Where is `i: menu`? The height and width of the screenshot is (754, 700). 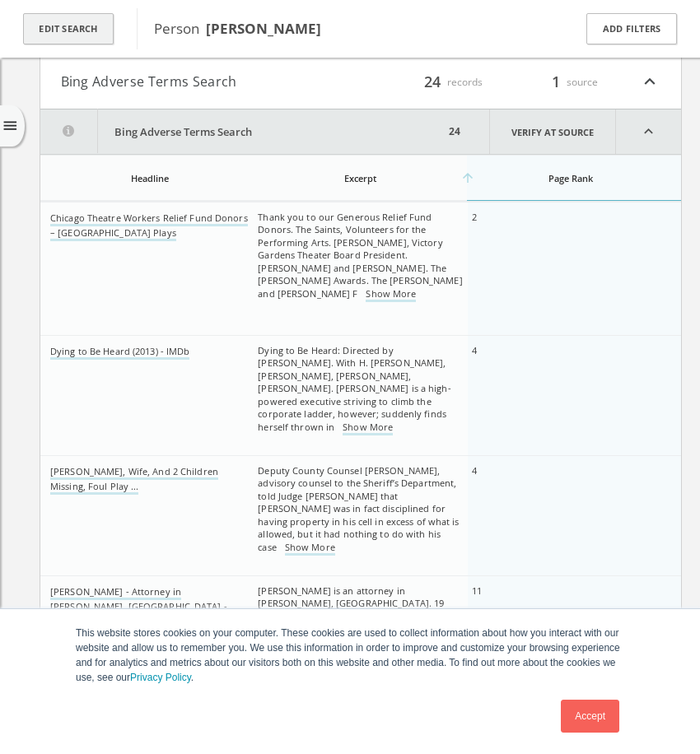 i: menu is located at coordinates (10, 126).